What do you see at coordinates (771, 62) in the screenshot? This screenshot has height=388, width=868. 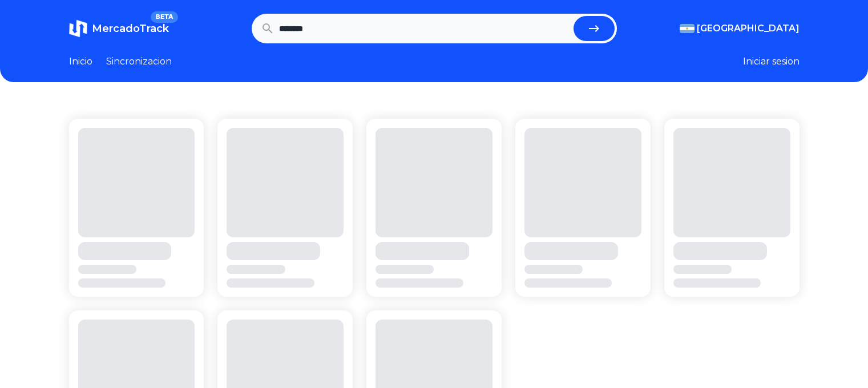 I see `button: Iniciar sesion` at bounding box center [771, 62].